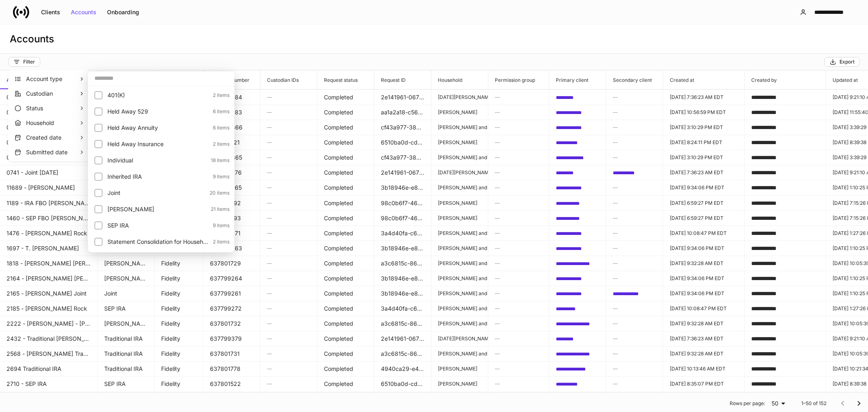 The width and height of the screenshot is (868, 412). Describe the element at coordinates (40, 123) in the screenshot. I see `p: Household` at that location.